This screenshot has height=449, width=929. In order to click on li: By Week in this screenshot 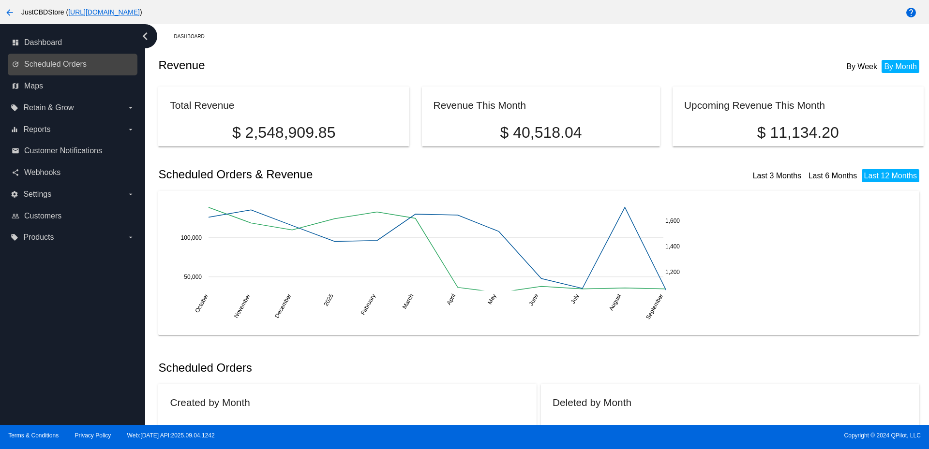, I will do `click(861, 66)`.